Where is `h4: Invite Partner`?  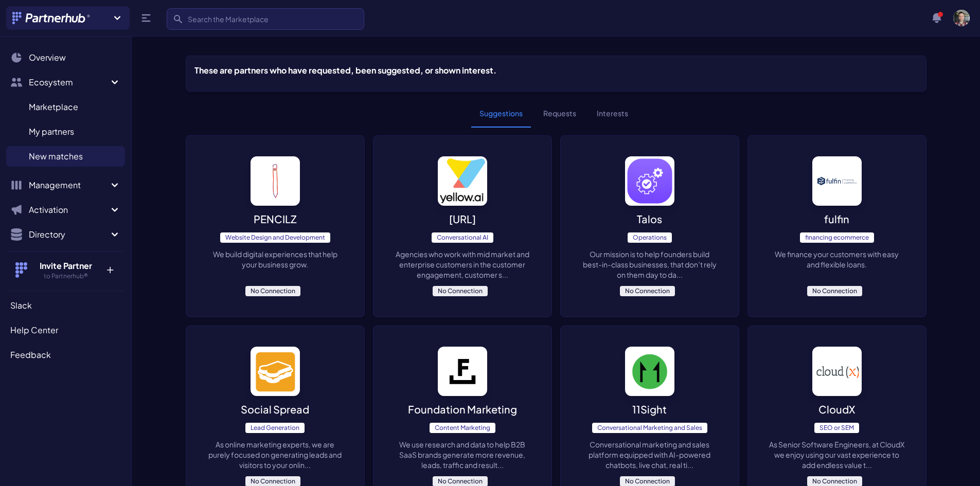
h4: Invite Partner is located at coordinates (65, 266).